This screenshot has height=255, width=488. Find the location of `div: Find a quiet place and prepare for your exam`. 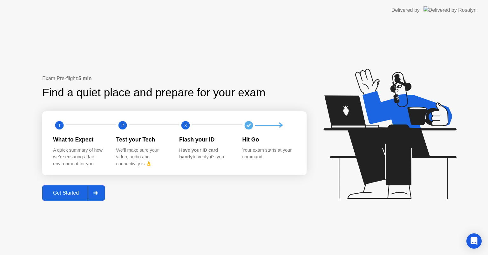

div: Find a quiet place and prepare for your exam is located at coordinates (154, 92).